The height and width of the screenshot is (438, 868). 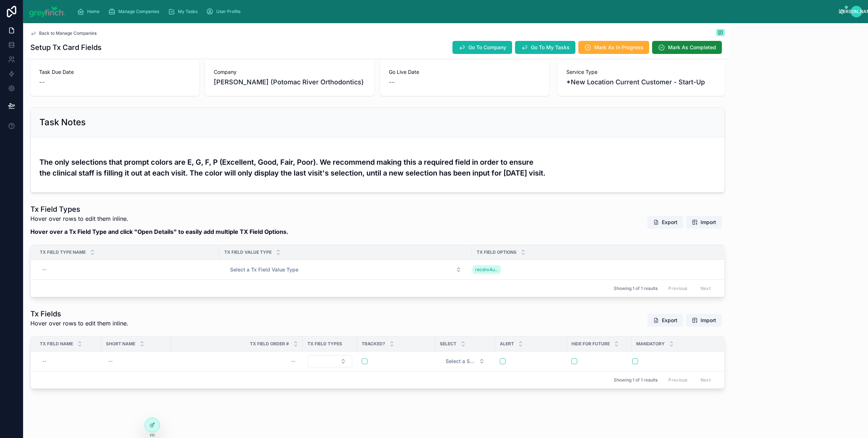 What do you see at coordinates (63, 123) in the screenshot?
I see `h2: Task Notes` at bounding box center [63, 123].